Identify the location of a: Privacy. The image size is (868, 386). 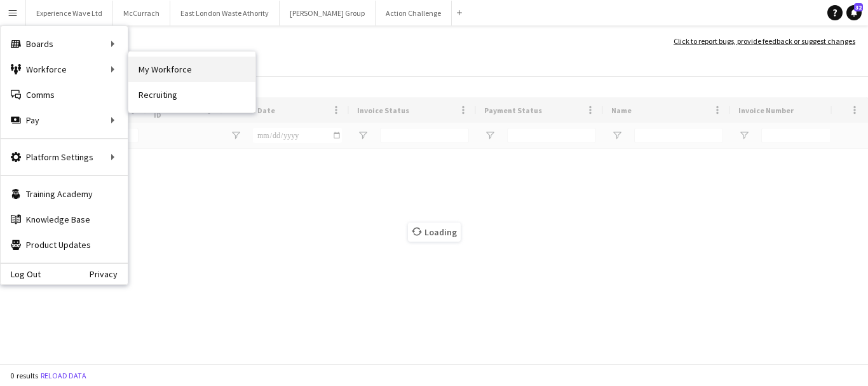
(108, 274).